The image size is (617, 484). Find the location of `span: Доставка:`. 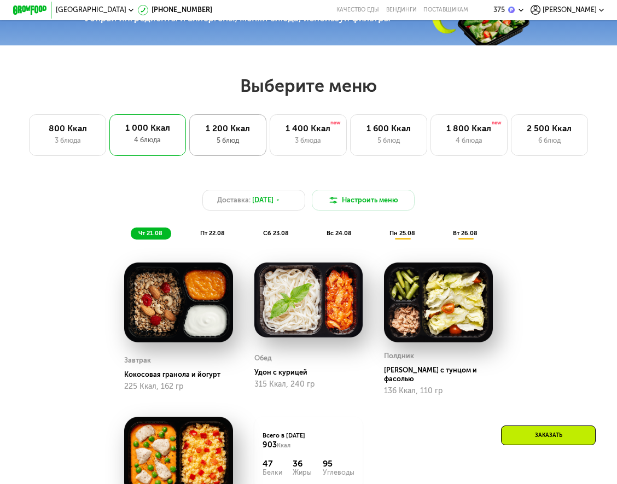

span: Доставка: is located at coordinates (234, 200).